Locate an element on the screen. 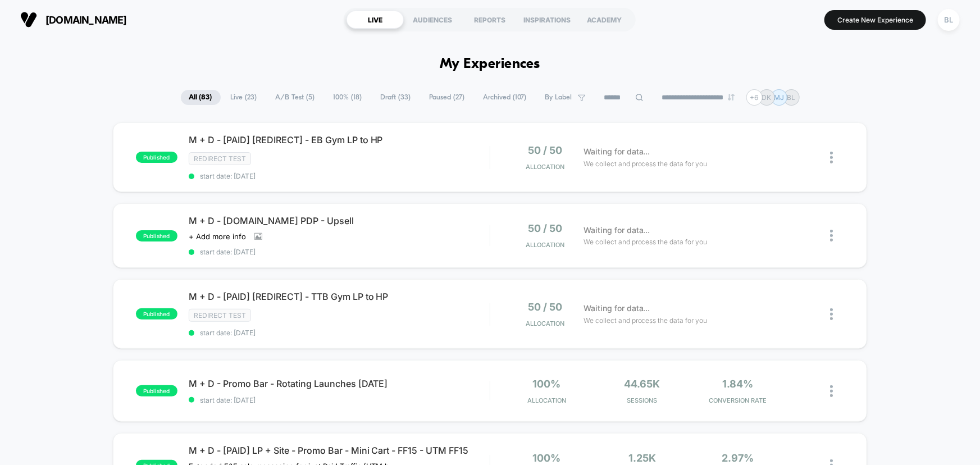  div: LIVE is located at coordinates (375, 20).